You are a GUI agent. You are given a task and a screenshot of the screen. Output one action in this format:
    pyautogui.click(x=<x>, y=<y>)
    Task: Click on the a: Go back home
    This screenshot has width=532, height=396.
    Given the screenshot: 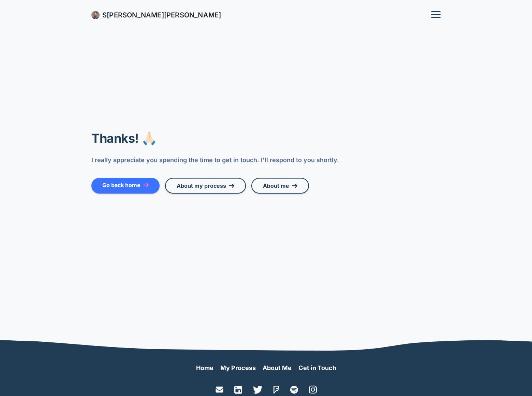 What is the action you would take?
    pyautogui.click(x=125, y=186)
    